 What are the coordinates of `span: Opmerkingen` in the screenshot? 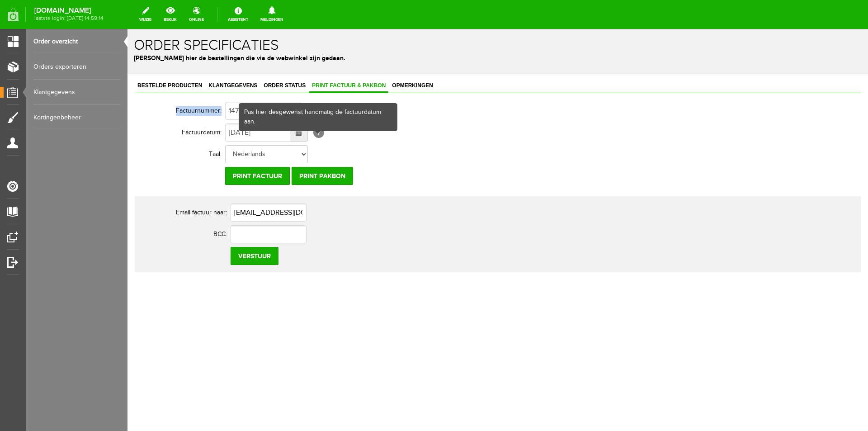 It's located at (285, 57).